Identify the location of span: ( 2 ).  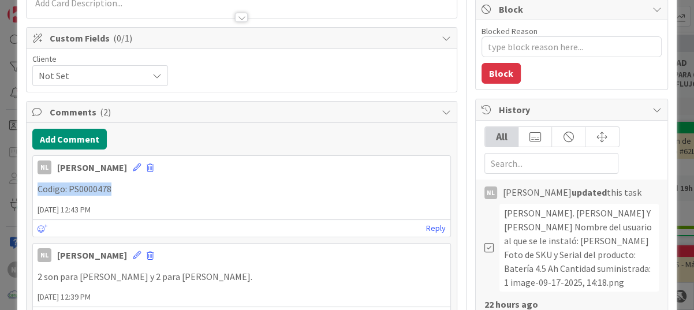
(105, 112).